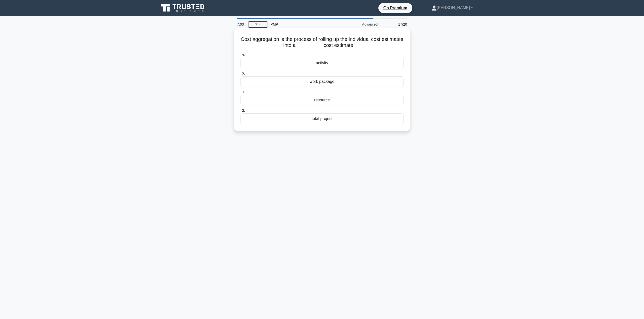  What do you see at coordinates (395, 24) in the screenshot?
I see `div: 17/20` at bounding box center [395, 24].